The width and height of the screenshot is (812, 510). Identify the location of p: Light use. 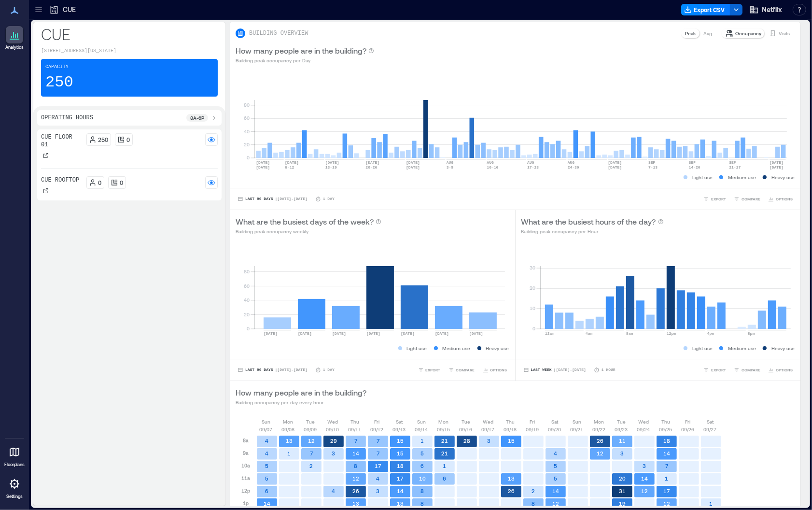
(702, 177).